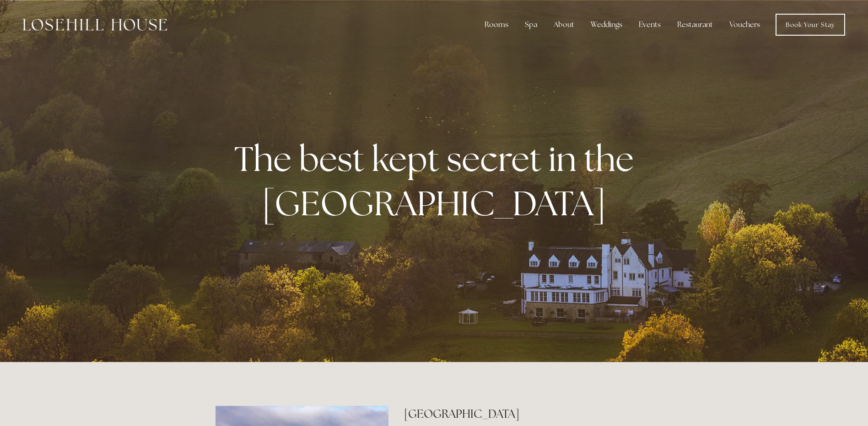  What do you see at coordinates (744, 25) in the screenshot?
I see `a: Vouchers` at bounding box center [744, 25].